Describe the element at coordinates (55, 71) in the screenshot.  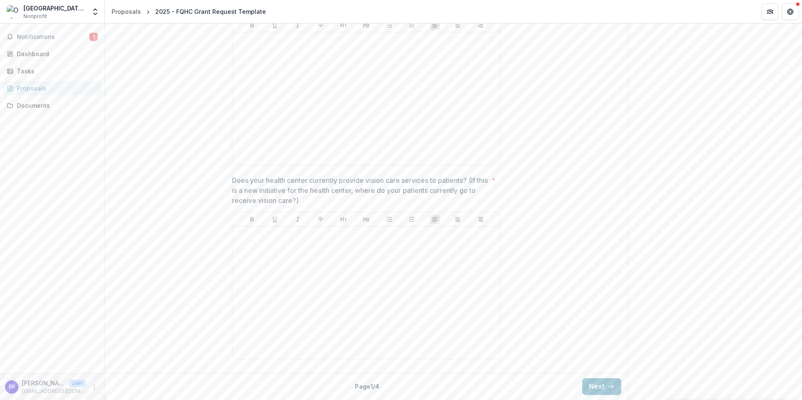
I see `div: Tasks` at that location.